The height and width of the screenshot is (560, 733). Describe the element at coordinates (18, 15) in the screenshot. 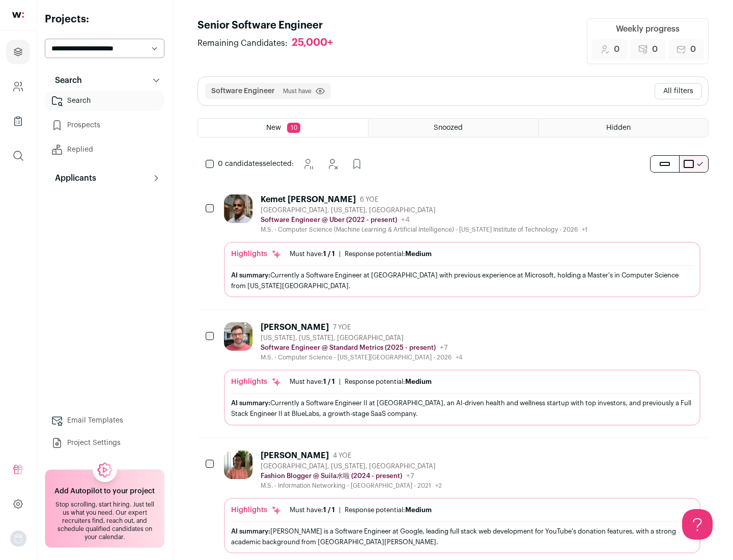

I see `img: wellfound-shorthand-0d5821cbd27db2630d0214b213865d53afaa358527fdda9d0ea32b1df1b89c2c.svg` at that location.